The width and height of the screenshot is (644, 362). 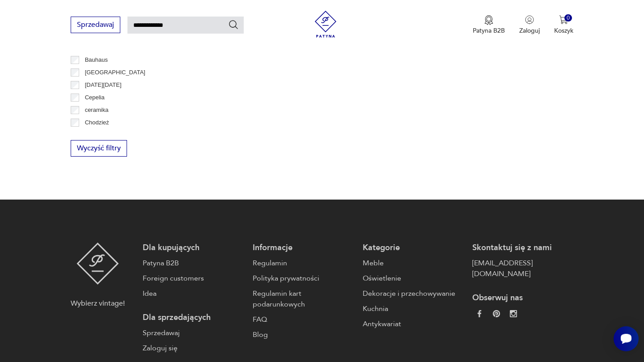 What do you see at coordinates (95, 25) in the screenshot?
I see `button: Sprzedawaj` at bounding box center [95, 25].